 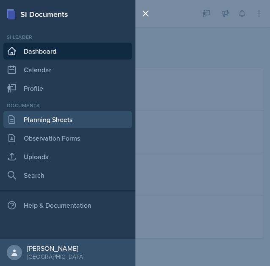 I want to click on a: Dashboard, so click(x=68, y=51).